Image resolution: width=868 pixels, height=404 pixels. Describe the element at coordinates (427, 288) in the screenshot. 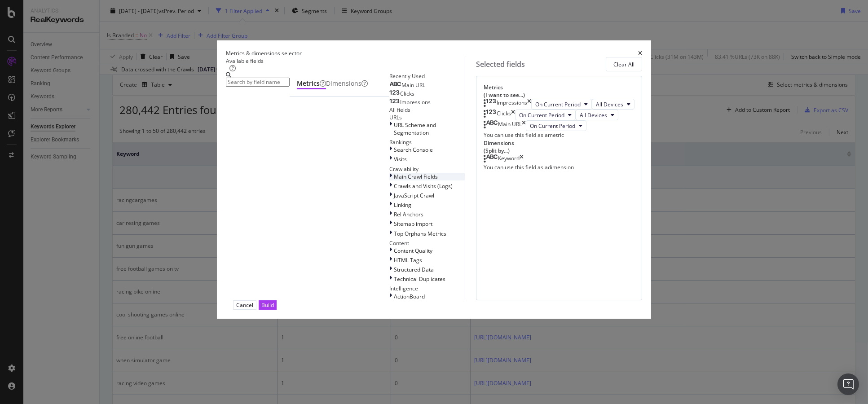

I see `div: Intelligence` at that location.